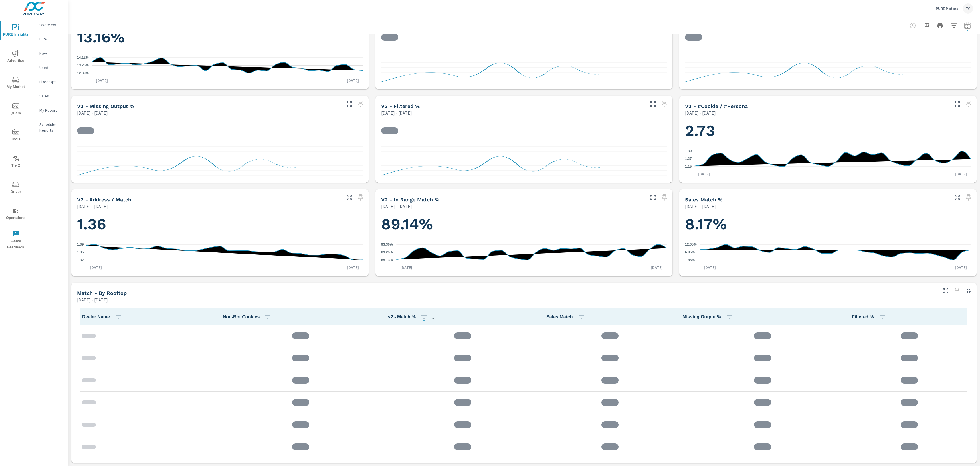 The image size is (980, 466). Describe the element at coordinates (412, 317) in the screenshot. I see `span: v2 - Match %` at that location.